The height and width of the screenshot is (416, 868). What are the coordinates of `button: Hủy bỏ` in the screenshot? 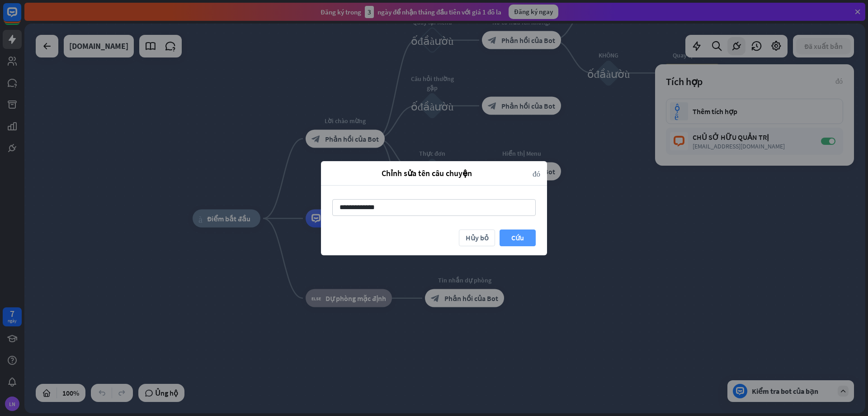 It's located at (477, 238).